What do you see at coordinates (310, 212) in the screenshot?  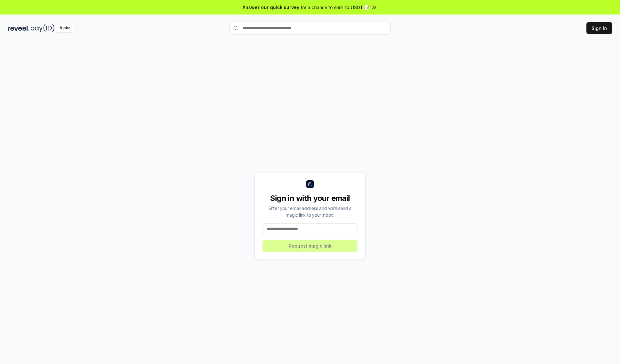 I see `div: Enter your email address and we’ll send a magic link to your inbox.` at bounding box center [310, 212].